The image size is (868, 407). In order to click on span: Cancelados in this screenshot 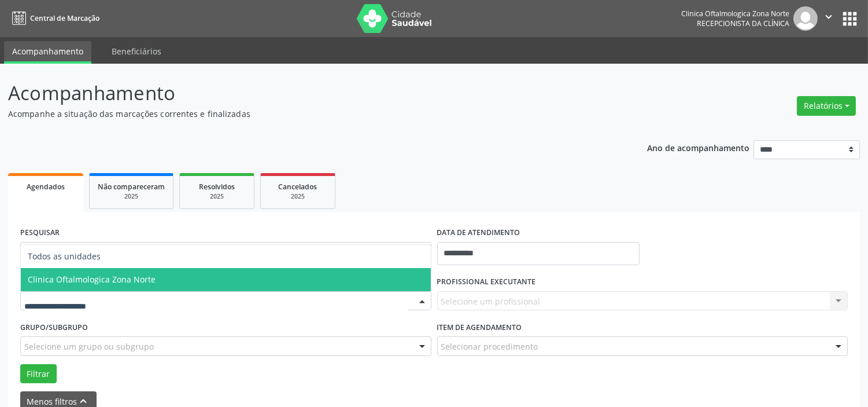, I will do `click(298, 186)`.